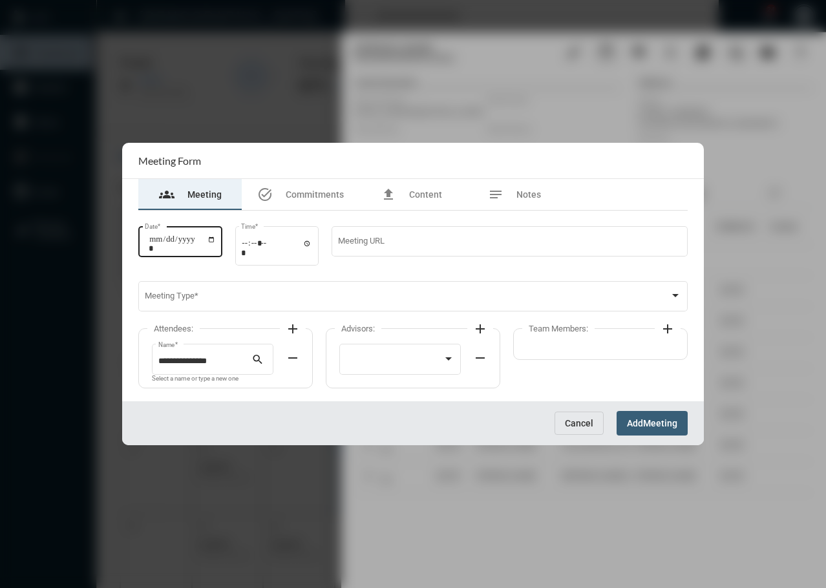  I want to click on mat-icon: file_upload, so click(388, 195).